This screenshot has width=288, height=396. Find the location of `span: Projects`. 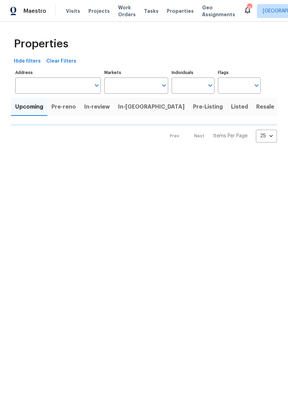

span: Projects is located at coordinates (99, 11).